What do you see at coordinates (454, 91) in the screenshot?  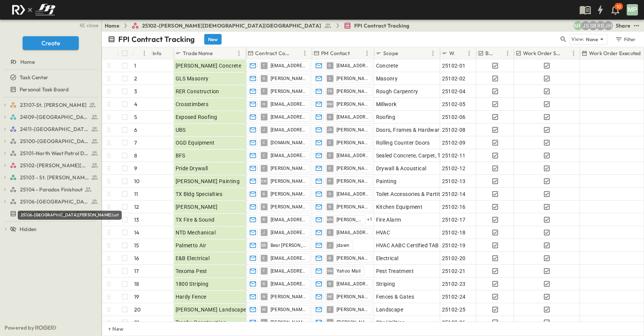 I see `span: 25102-04` at bounding box center [454, 91].